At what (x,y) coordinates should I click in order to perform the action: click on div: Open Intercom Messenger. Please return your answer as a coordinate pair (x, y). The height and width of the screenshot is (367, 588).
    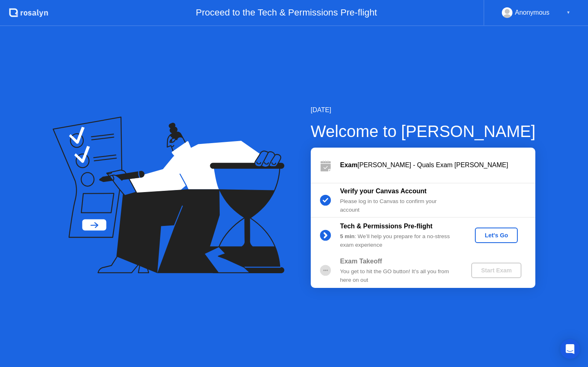
    Looking at the image, I should click on (570, 349).